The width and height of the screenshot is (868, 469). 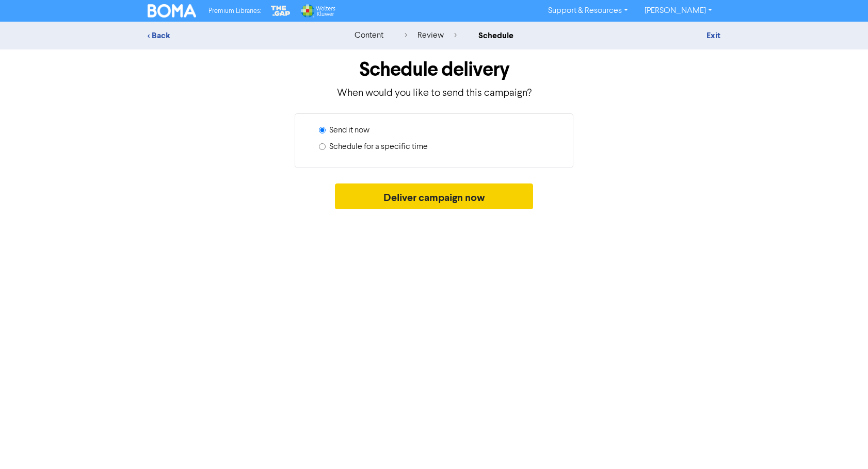 What do you see at coordinates (431, 36) in the screenshot?
I see `div: review` at bounding box center [431, 36].